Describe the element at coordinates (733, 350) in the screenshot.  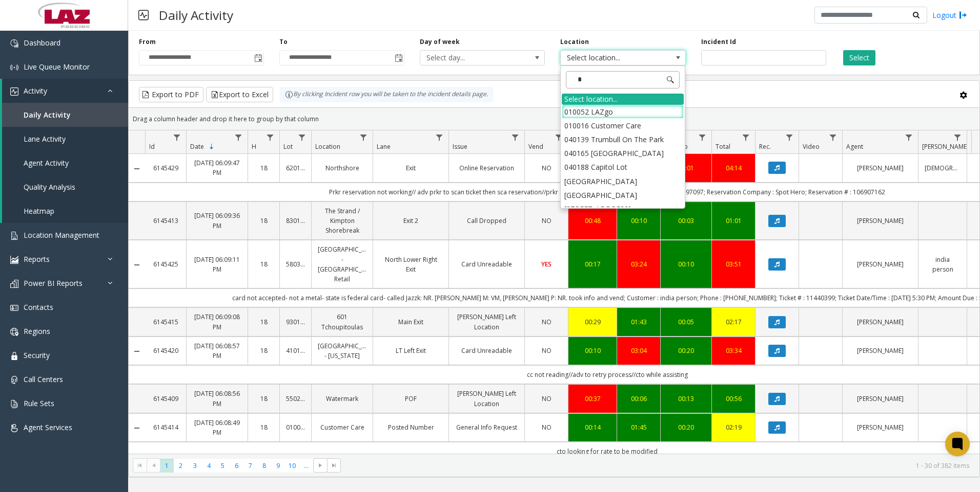
I see `a: 03:34` at that location.